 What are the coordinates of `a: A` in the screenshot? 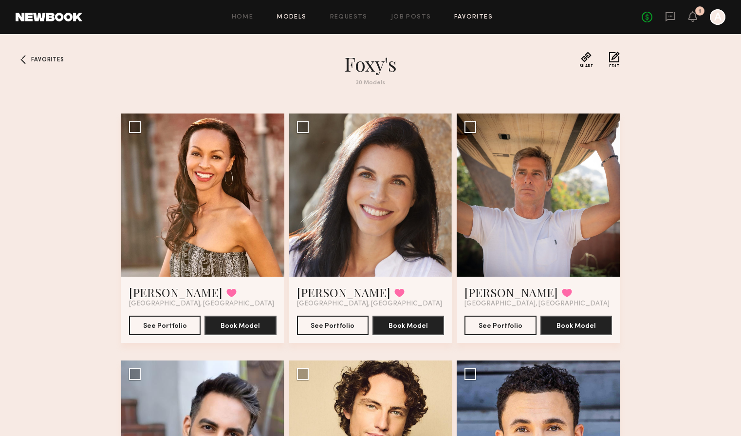 It's located at (718, 17).